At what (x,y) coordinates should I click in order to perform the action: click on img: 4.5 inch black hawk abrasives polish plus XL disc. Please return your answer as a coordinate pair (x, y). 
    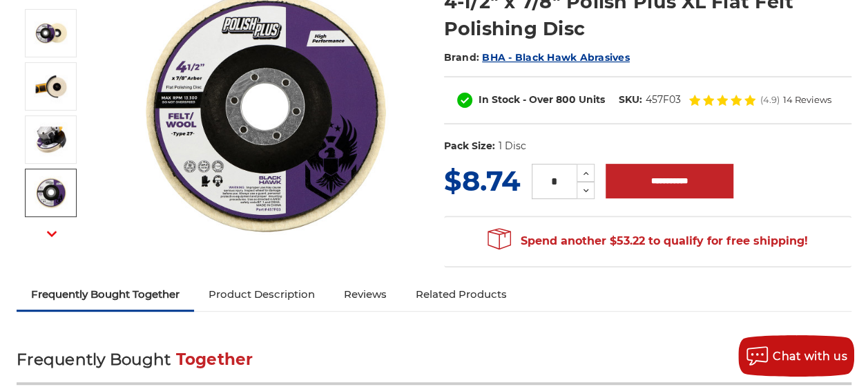
    Looking at the image, I should click on (51, 193).